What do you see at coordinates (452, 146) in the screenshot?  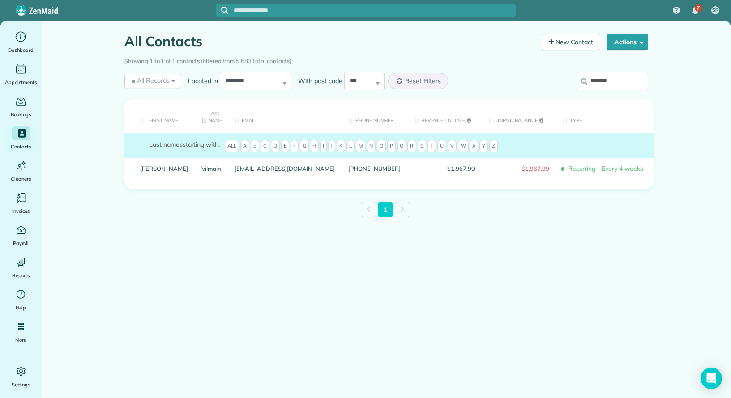 I see `span: V` at bounding box center [452, 146].